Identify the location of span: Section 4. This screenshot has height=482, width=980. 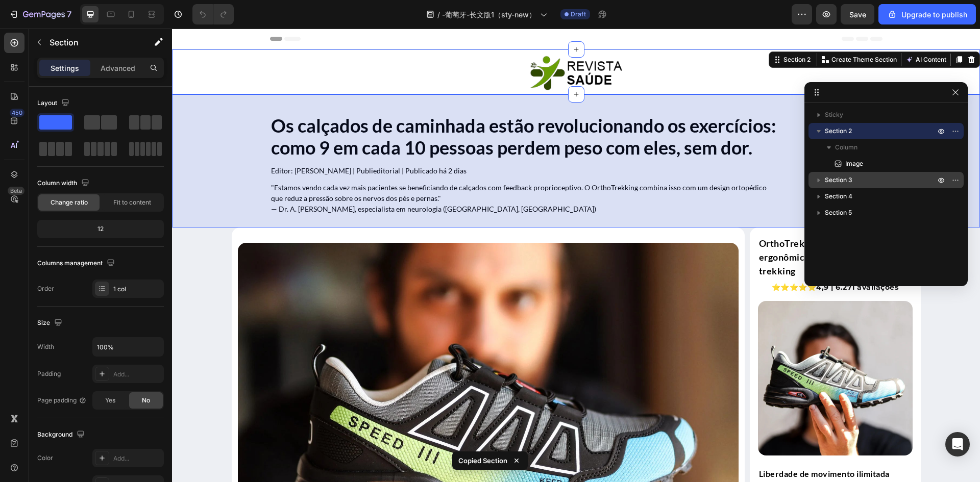
(838, 196).